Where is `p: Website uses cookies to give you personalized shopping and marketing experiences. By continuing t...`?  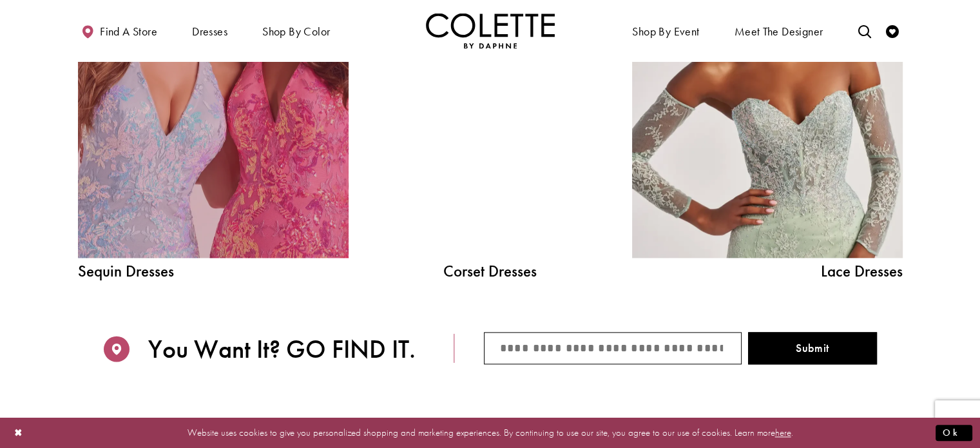 p: Website uses cookies to give you personalized shopping and marketing experiences. By continuing t... is located at coordinates (490, 432).